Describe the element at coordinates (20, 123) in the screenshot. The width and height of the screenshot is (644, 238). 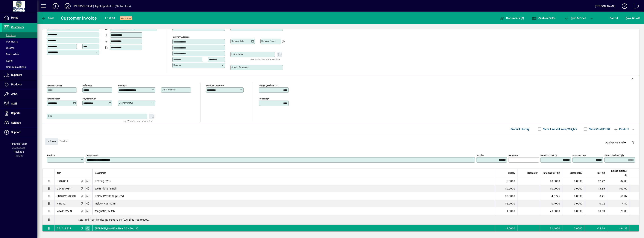
I see `a: Settings` at that location.